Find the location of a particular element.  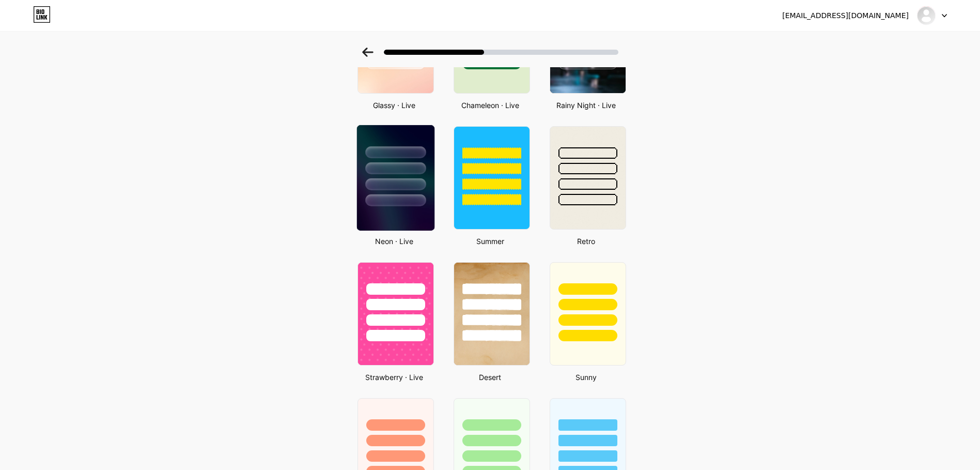

div: Chameleon · Live is located at coordinates (490, 105).